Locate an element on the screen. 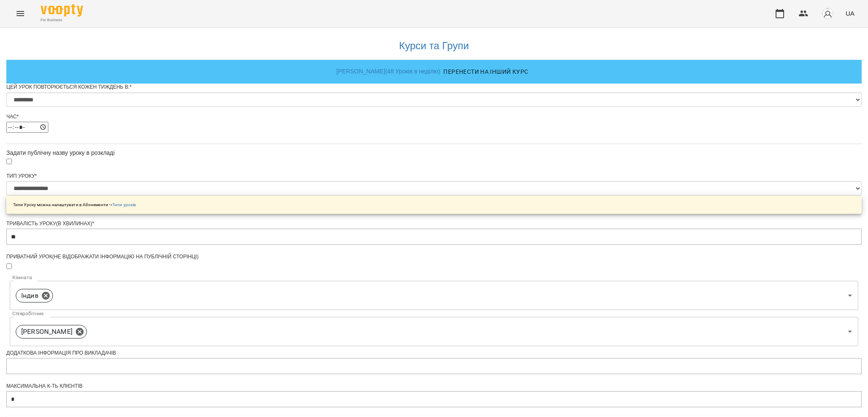 The width and height of the screenshot is (868, 417). span: UA is located at coordinates (850, 13).